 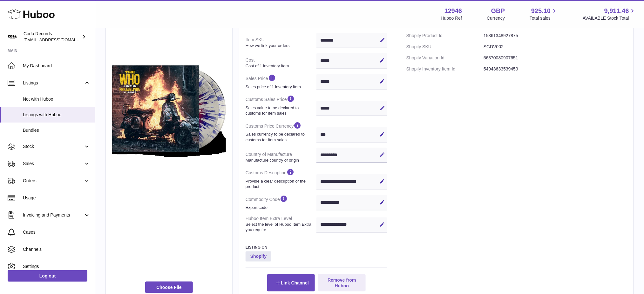 I want to click on span: Invoicing and Payments, so click(x=53, y=215).